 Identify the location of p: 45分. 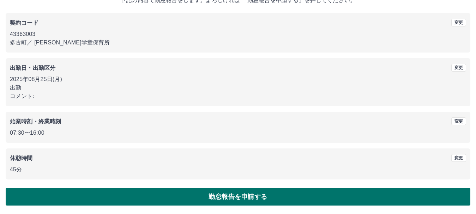
(238, 170).